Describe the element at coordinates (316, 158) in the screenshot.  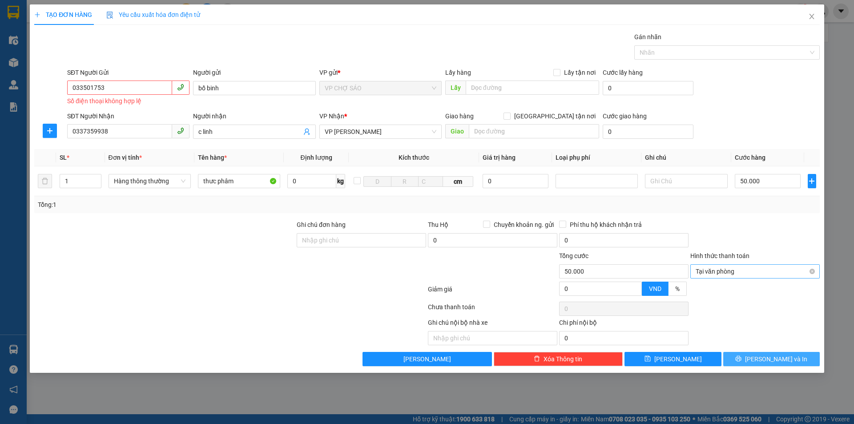
I see `span: Định lượng` at that location.